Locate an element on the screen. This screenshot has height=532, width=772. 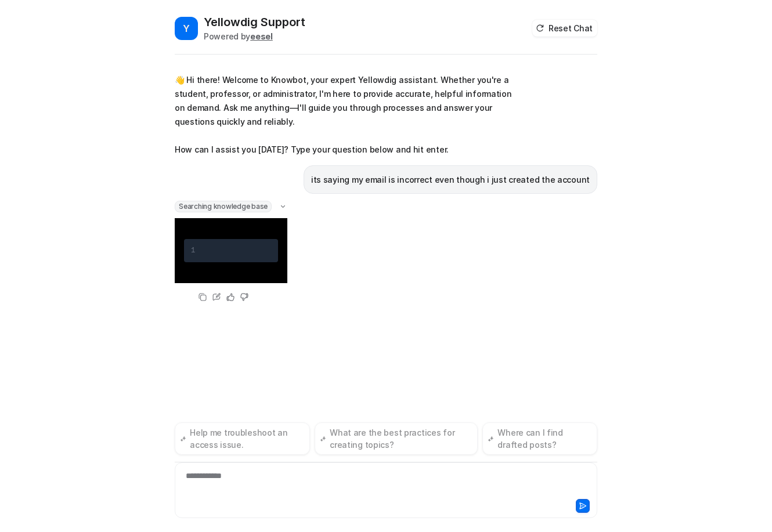
div: Powered by is located at coordinates (254, 36).